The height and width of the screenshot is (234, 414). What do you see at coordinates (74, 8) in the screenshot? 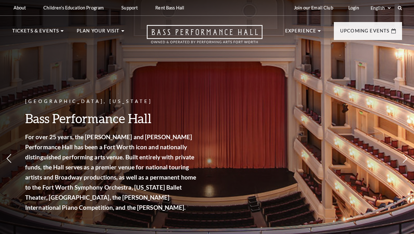
I see `p: Children's Education Program` at bounding box center [74, 8].